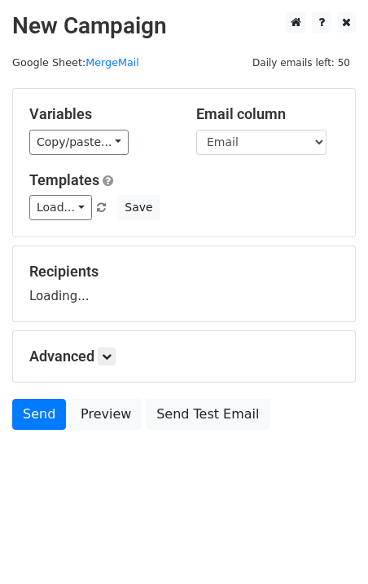 The height and width of the screenshot is (584, 368). I want to click on a: Preview, so click(106, 414).